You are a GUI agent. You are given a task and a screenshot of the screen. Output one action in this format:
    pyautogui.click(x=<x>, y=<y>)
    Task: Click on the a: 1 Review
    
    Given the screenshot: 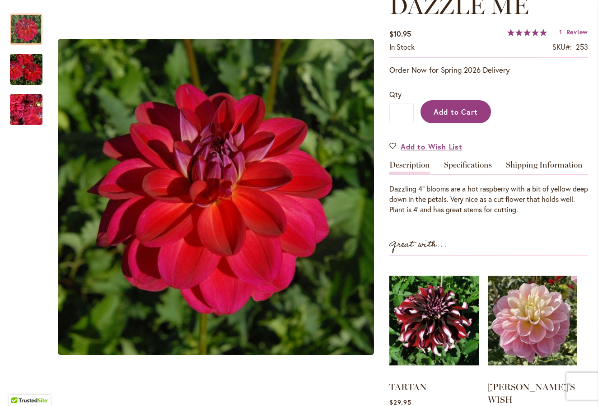 What is the action you would take?
    pyautogui.click(x=574, y=32)
    